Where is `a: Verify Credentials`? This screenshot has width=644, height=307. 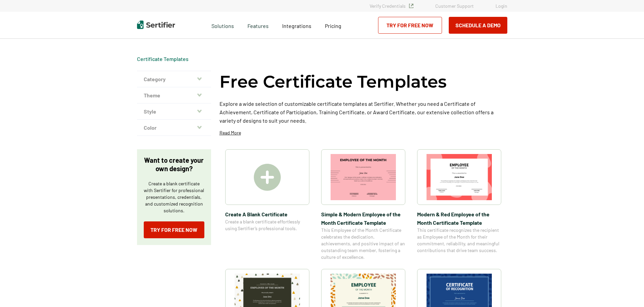 a: Verify Credentials is located at coordinates (391, 6).